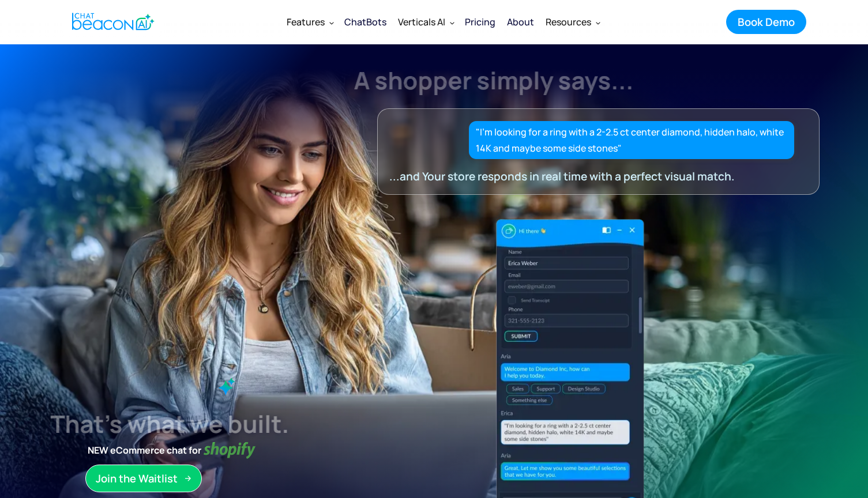 The width and height of the screenshot is (868, 498). What do you see at coordinates (188, 478) in the screenshot?
I see `img: Arrow` at bounding box center [188, 478].